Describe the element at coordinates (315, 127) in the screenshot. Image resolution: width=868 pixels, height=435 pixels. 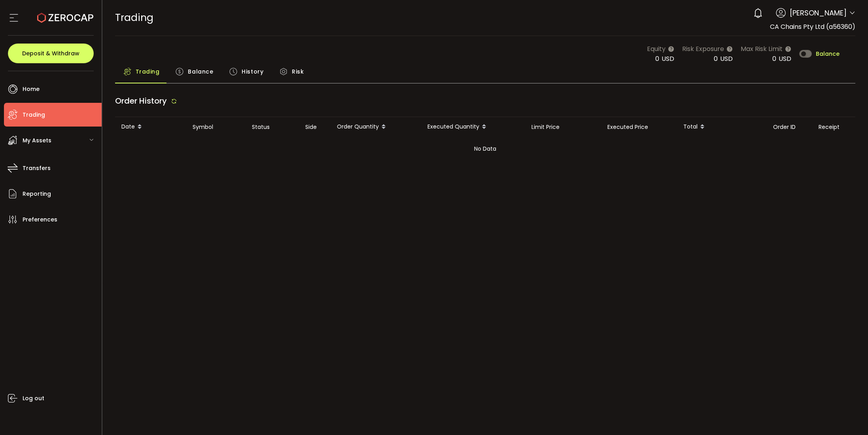
I see `div: Side` at that location.